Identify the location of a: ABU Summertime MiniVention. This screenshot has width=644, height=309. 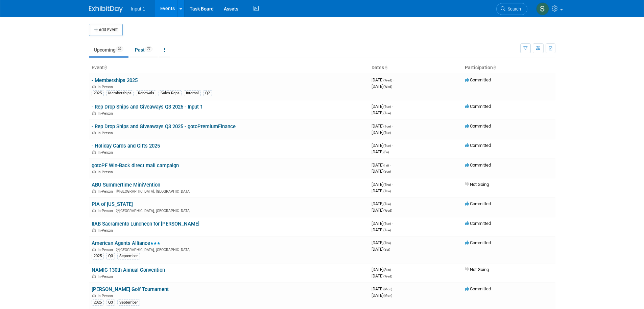
(126, 185).